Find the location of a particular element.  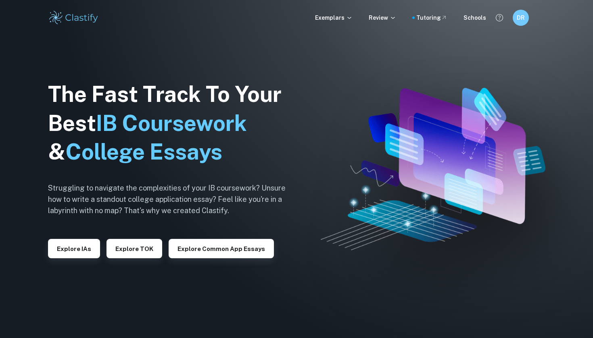

div: Tutoring is located at coordinates (432, 18).